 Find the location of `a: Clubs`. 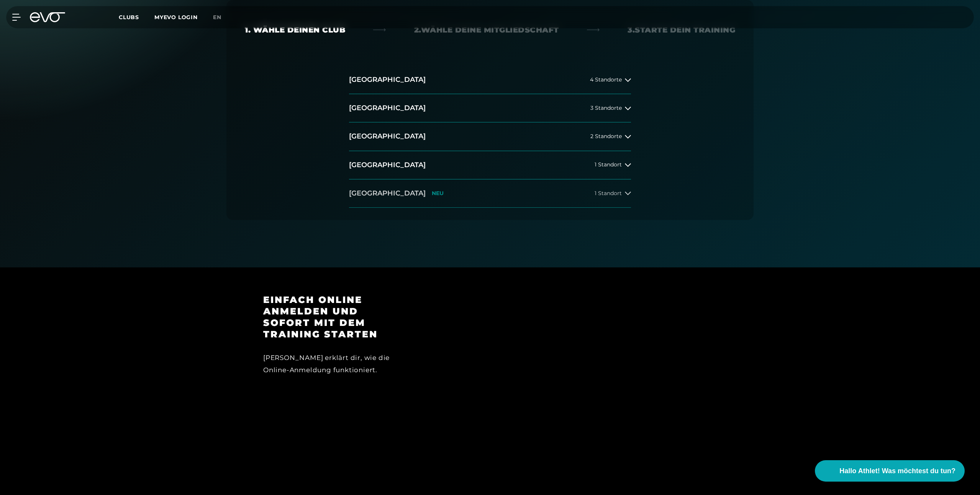

a: Clubs is located at coordinates (137, 17).